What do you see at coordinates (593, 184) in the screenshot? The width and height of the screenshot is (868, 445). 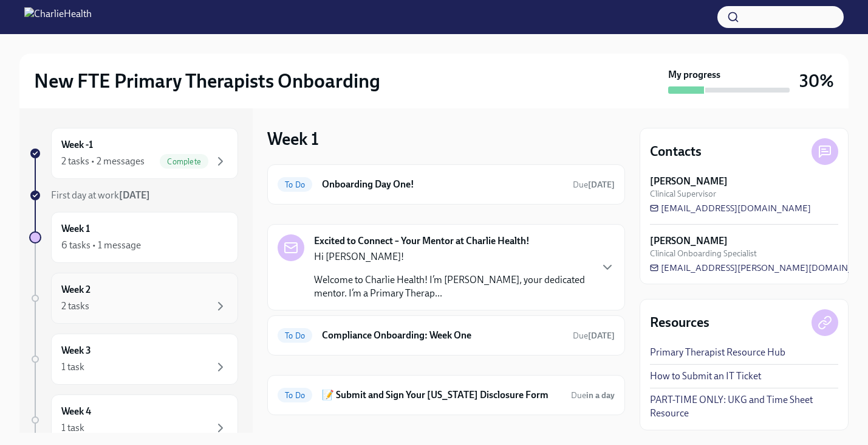 I see `span: September 17th, 2025 07:00` at bounding box center [593, 184].